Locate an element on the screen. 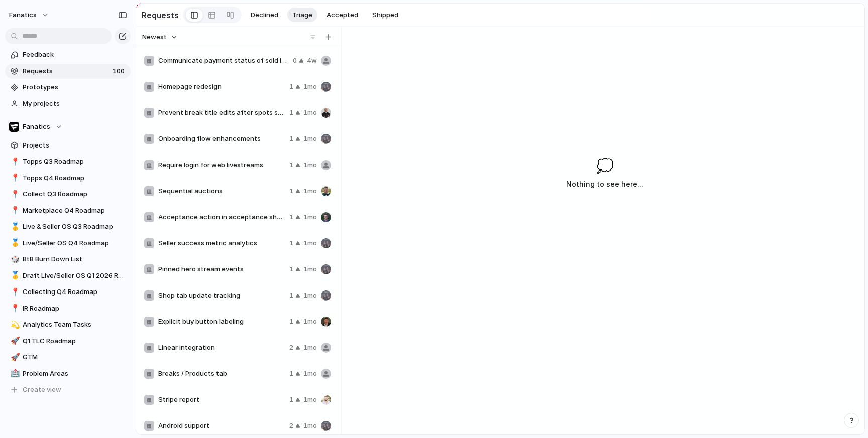 Image resolution: width=868 pixels, height=438 pixels. h2: Requests is located at coordinates (160, 15).